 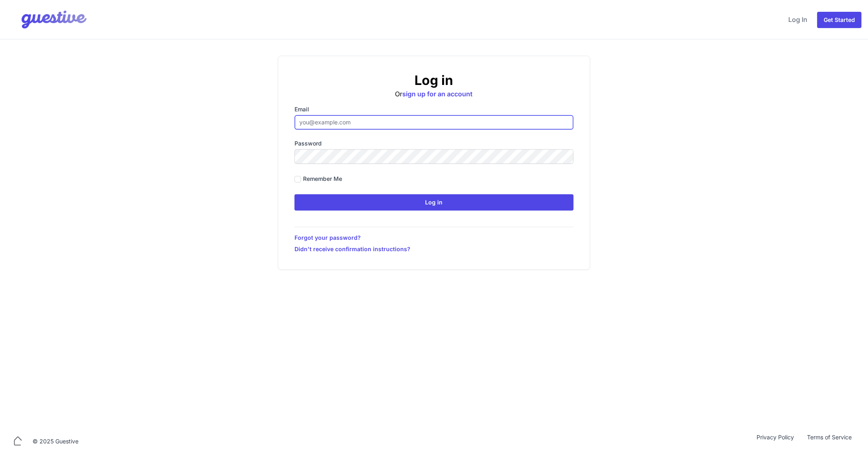 I want to click on img: Your Company, so click(x=48, y=20).